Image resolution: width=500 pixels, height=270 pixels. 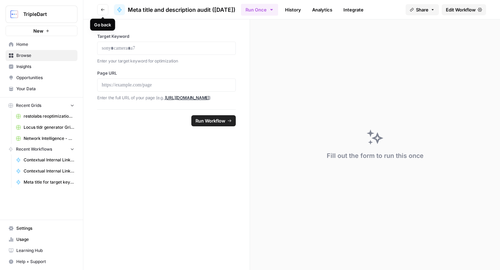 What do you see at coordinates (45, 251) in the screenshot?
I see `span: Learning Hub` at bounding box center [45, 251].